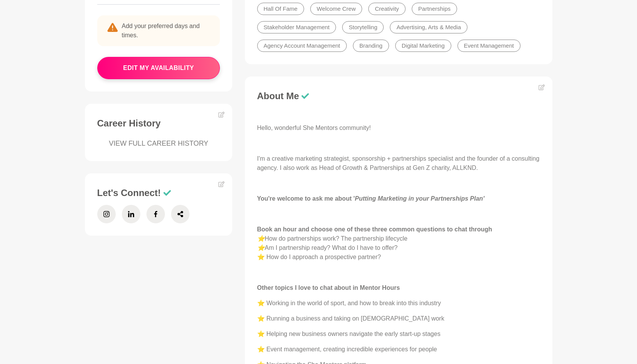  What do you see at coordinates (159, 193) in the screenshot?
I see `h3: Let's Connect!` at bounding box center [159, 193].